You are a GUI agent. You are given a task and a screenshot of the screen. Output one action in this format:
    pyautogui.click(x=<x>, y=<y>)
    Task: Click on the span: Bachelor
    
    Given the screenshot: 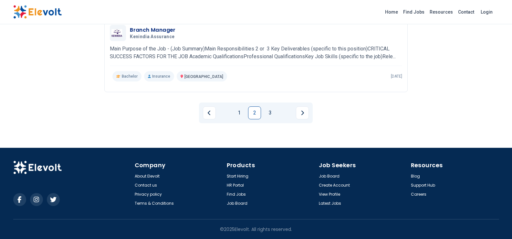 What is the action you would take?
    pyautogui.click(x=130, y=76)
    